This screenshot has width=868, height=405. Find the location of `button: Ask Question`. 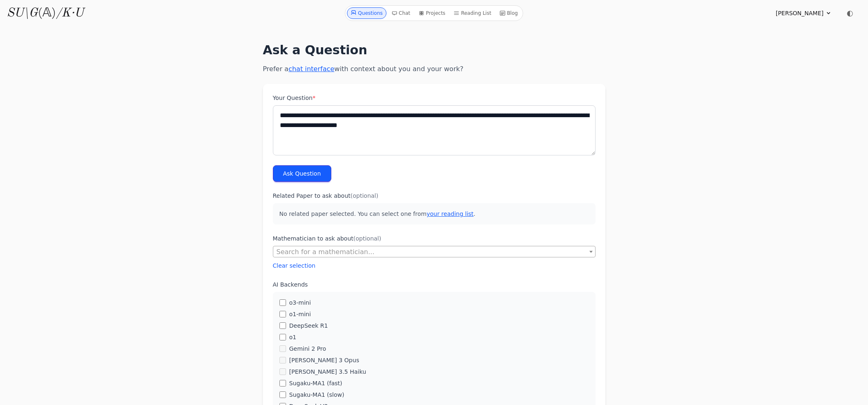

button: Ask Question is located at coordinates (302, 173).